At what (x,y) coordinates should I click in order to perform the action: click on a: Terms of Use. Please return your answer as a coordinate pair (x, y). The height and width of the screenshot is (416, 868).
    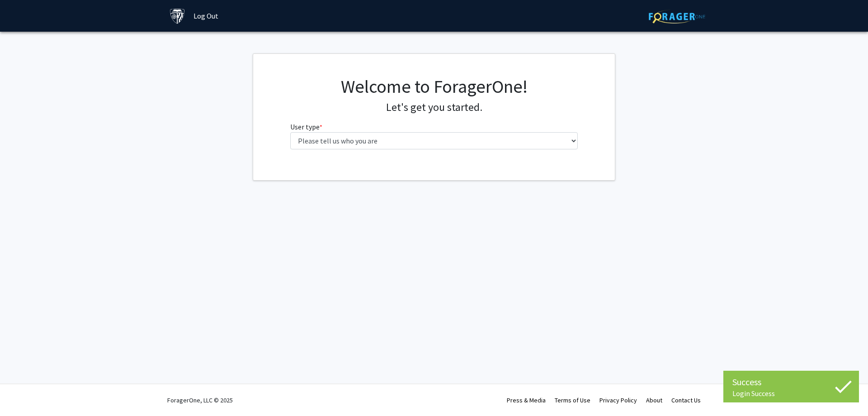
    Looking at the image, I should click on (573, 400).